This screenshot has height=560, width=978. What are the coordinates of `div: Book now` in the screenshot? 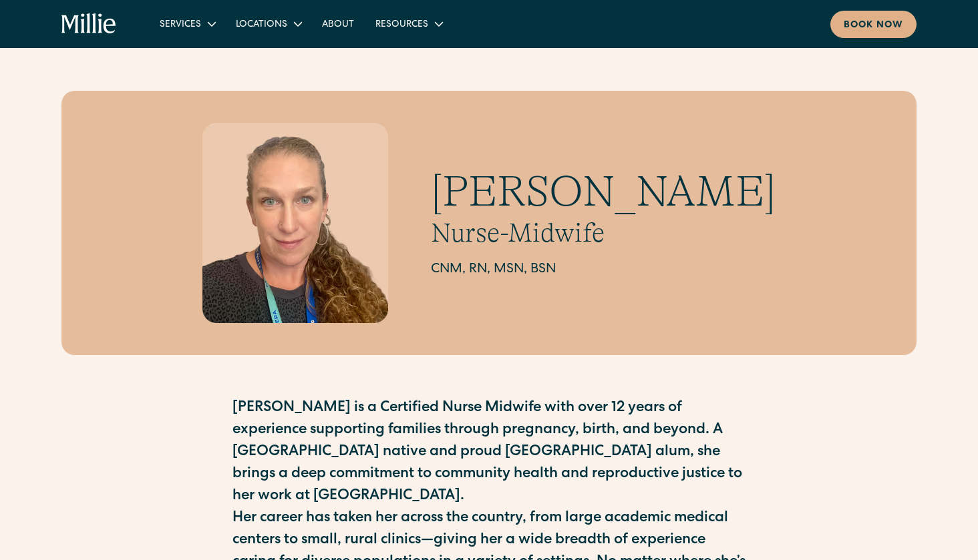 It's located at (873, 25).